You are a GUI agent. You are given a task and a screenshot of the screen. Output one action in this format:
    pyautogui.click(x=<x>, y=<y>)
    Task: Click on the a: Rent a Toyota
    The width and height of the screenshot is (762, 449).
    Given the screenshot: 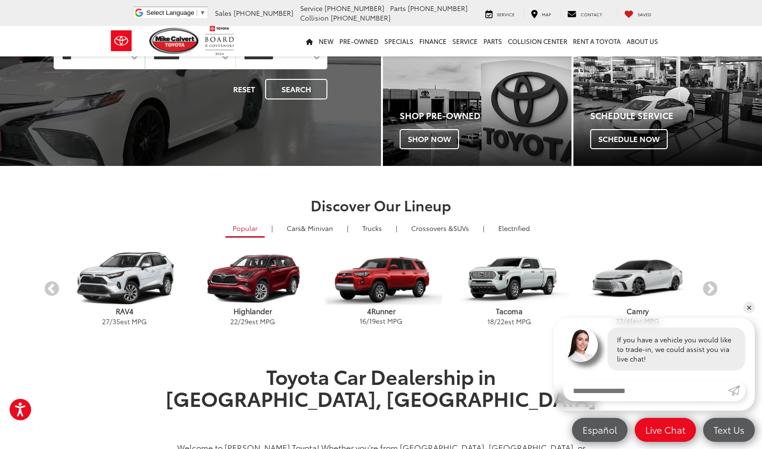 What is the action you would take?
    pyautogui.click(x=597, y=41)
    